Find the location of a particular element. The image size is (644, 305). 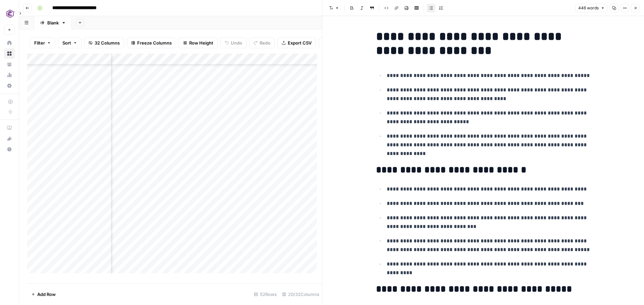

div: What's new? is located at coordinates (10, 139).